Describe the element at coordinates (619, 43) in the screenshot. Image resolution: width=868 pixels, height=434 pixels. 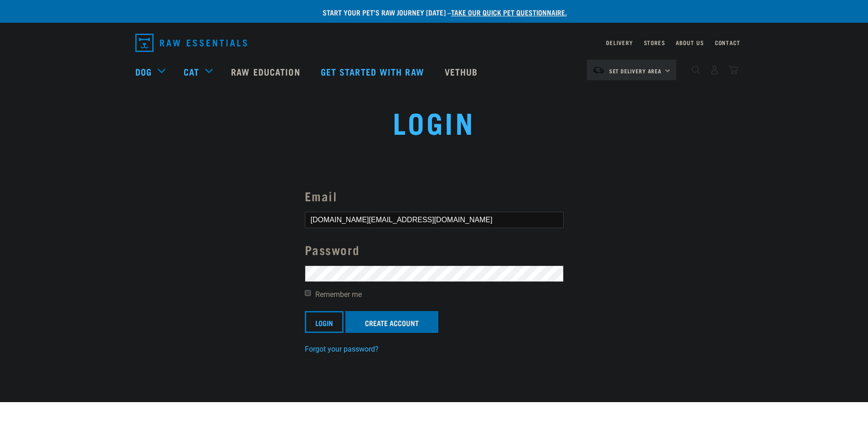
I see `a: Delivery` at that location.